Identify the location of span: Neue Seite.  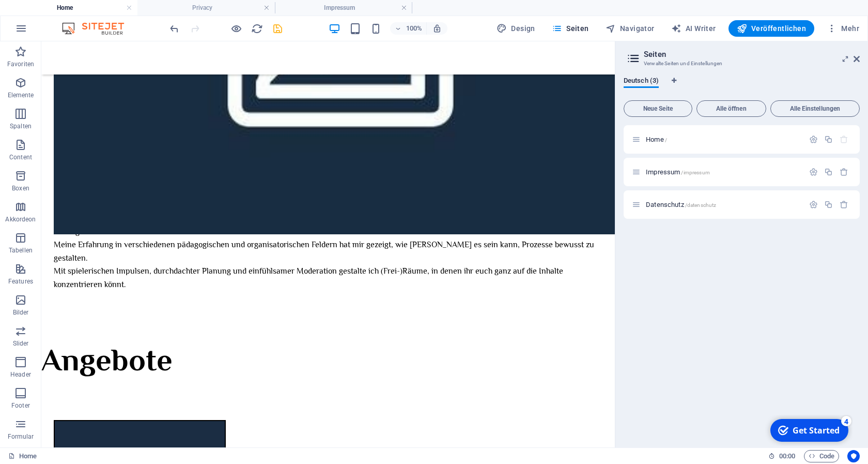
(658, 108).